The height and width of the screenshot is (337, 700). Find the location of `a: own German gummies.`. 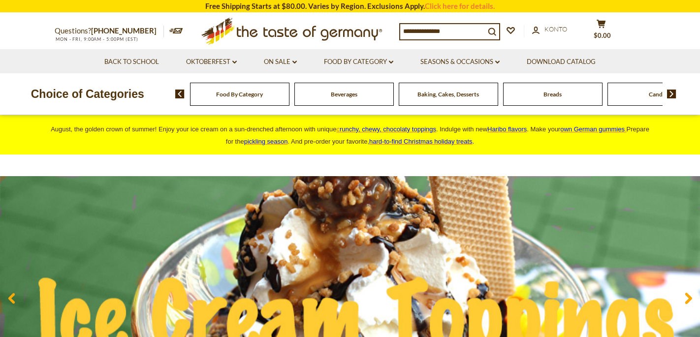

a: own German gummies. is located at coordinates (593, 129).